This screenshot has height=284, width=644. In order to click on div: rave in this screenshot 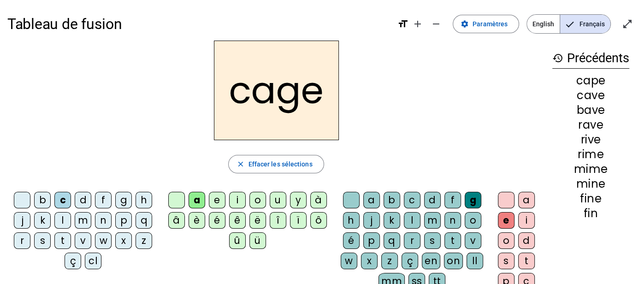, I will do `click(591, 125)`.